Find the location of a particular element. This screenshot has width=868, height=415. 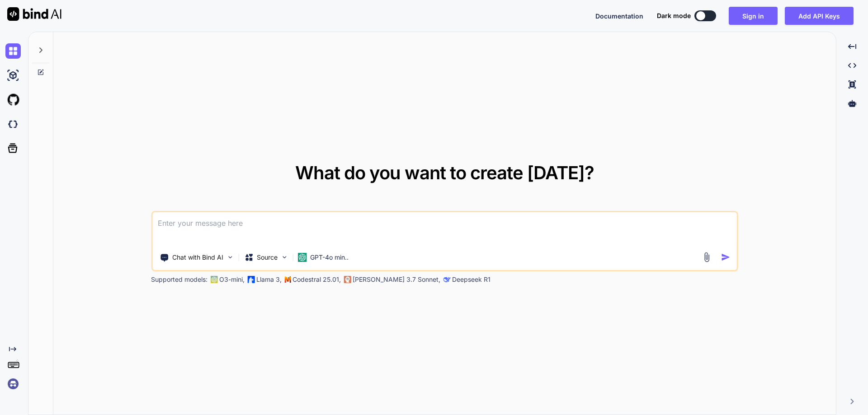

img: icon is located at coordinates (726, 257).